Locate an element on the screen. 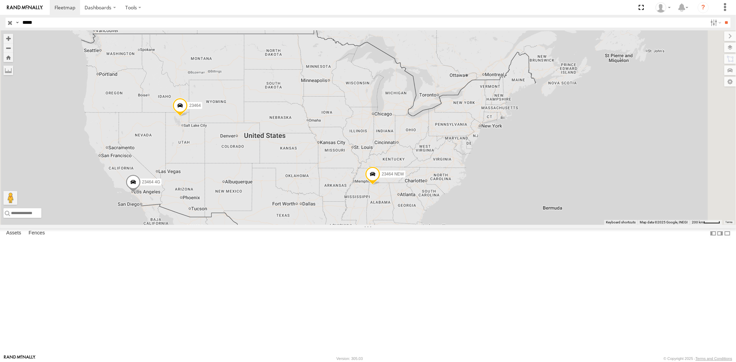  a: Terms and Conditions is located at coordinates (714, 359).